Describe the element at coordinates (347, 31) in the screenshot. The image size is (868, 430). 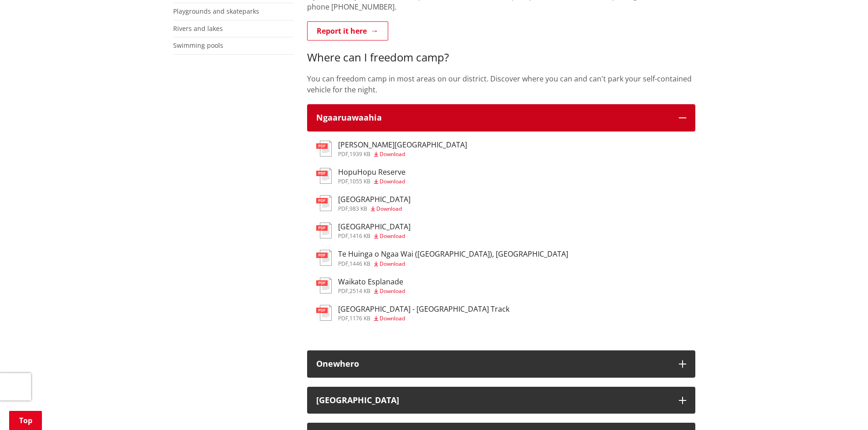
I see `a: Report it here` at that location.